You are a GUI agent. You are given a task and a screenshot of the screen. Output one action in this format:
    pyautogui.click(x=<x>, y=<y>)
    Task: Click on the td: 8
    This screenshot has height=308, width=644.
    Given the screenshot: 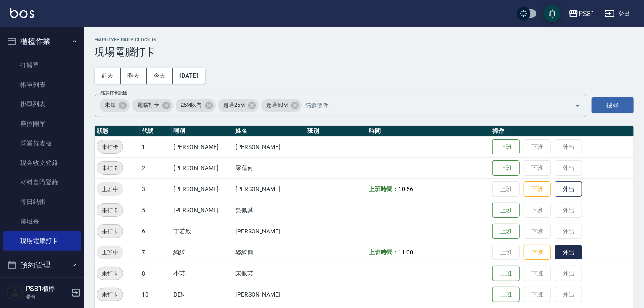 What is the action you would take?
    pyautogui.click(x=156, y=273)
    